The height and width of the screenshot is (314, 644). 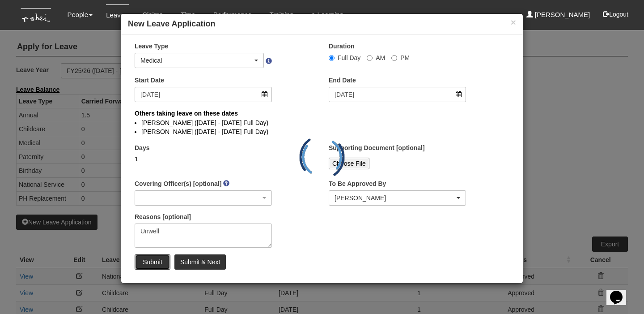 I want to click on input: Submit & Next, so click(x=200, y=262).